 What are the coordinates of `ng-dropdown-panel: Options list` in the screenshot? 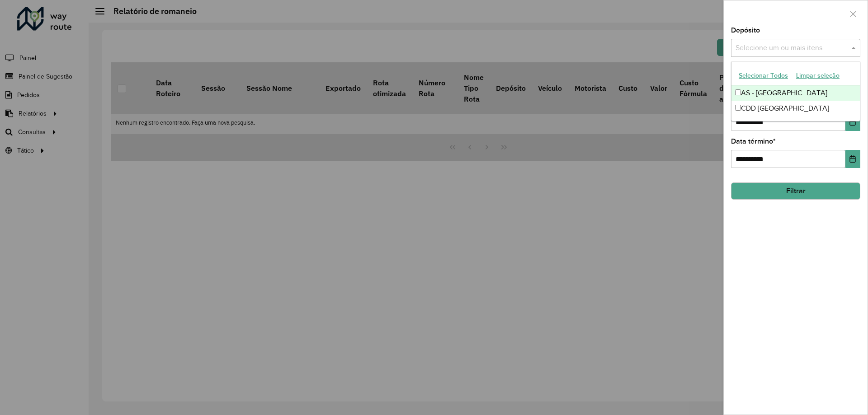 It's located at (796, 91).